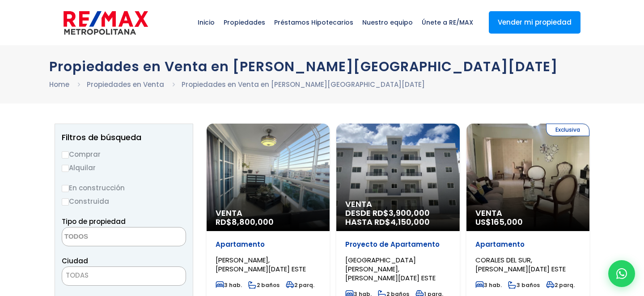 This screenshot has height=296, width=644. I want to click on input: Construida, so click(65, 202).